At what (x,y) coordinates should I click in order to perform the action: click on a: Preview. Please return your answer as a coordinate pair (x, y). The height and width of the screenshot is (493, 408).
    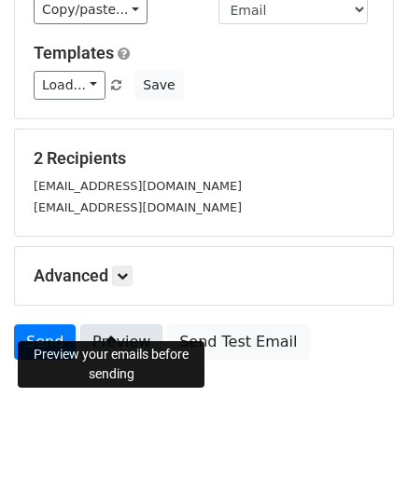
    Looking at the image, I should click on (121, 342).